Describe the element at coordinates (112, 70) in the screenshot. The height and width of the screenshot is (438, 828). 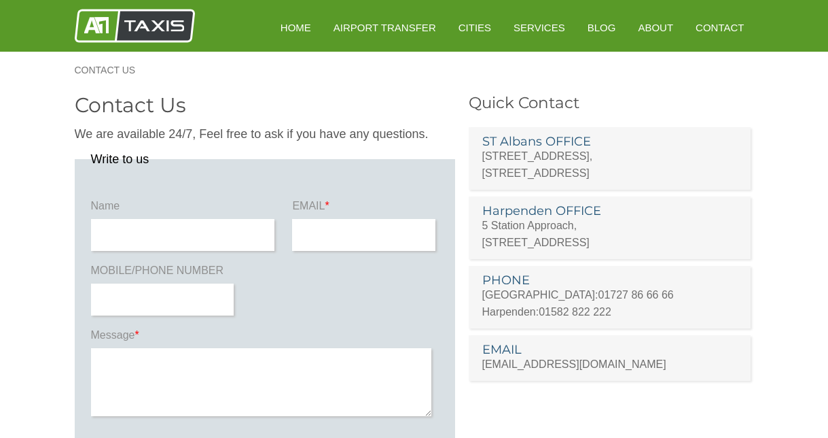
I see `a: Contact Us` at that location.